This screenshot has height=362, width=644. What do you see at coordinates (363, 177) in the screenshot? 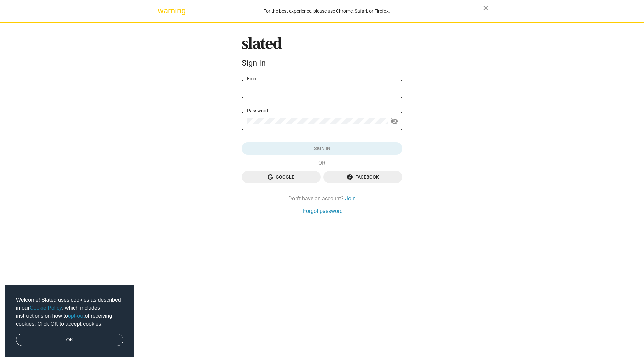
I see `button: Facebook` at bounding box center [363, 177].